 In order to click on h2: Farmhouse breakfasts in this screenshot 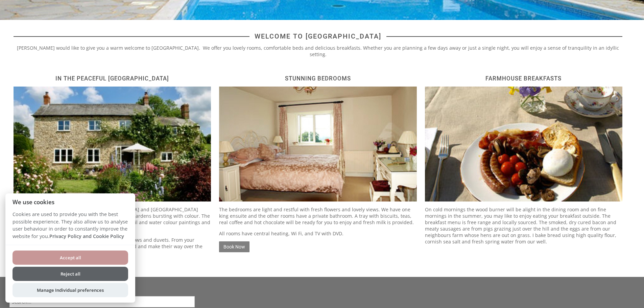, I will do `click(524, 78)`.